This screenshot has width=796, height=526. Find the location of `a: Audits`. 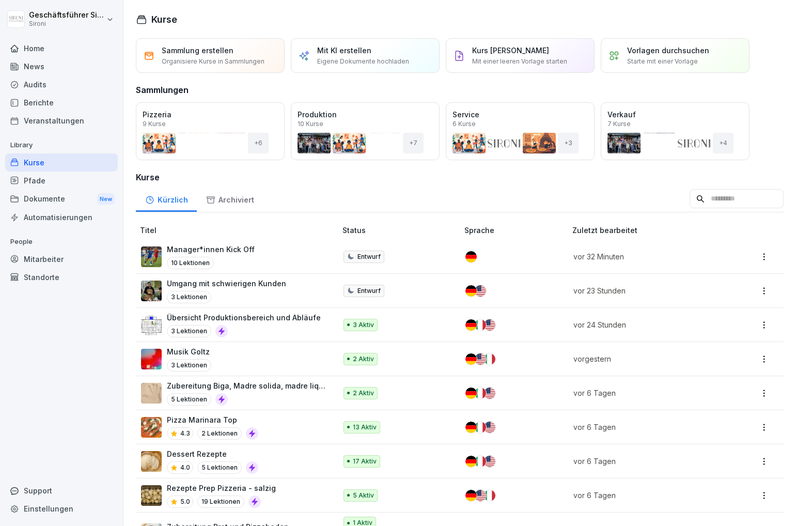

a: Audits is located at coordinates (61, 84).